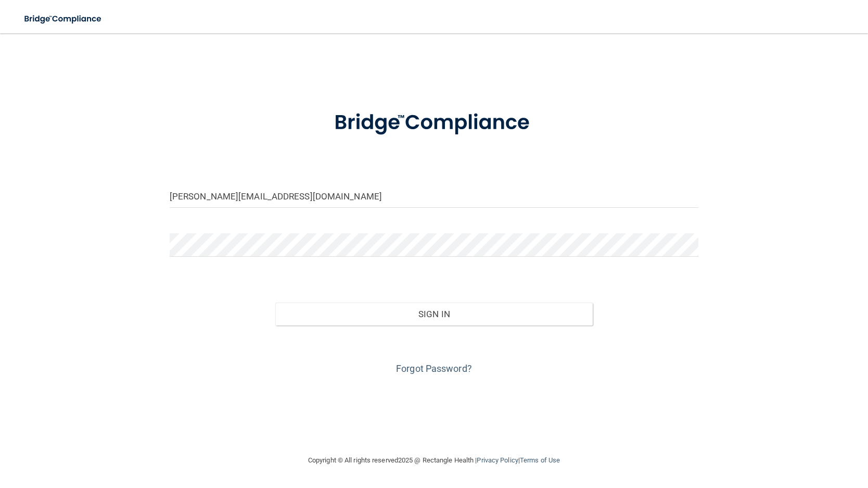 Image resolution: width=868 pixels, height=488 pixels. I want to click on div: Copyright © All rights reserved 2025 @ Rectangle Health | |, so click(434, 460).